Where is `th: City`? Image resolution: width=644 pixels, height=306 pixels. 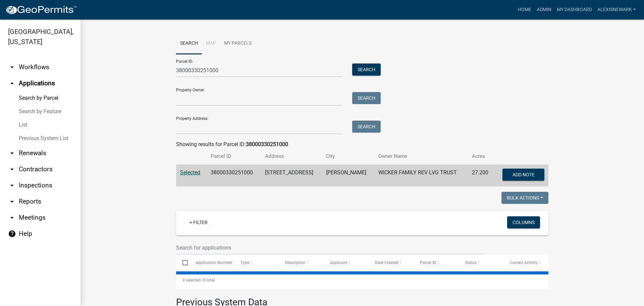 th: City is located at coordinates (348, 156).